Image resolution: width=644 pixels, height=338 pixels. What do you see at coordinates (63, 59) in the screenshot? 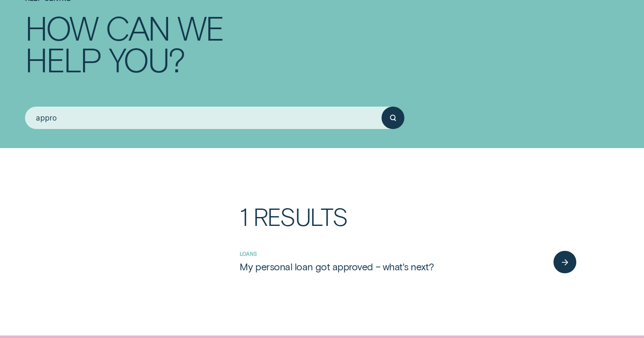
I see `div: help` at bounding box center [63, 59].